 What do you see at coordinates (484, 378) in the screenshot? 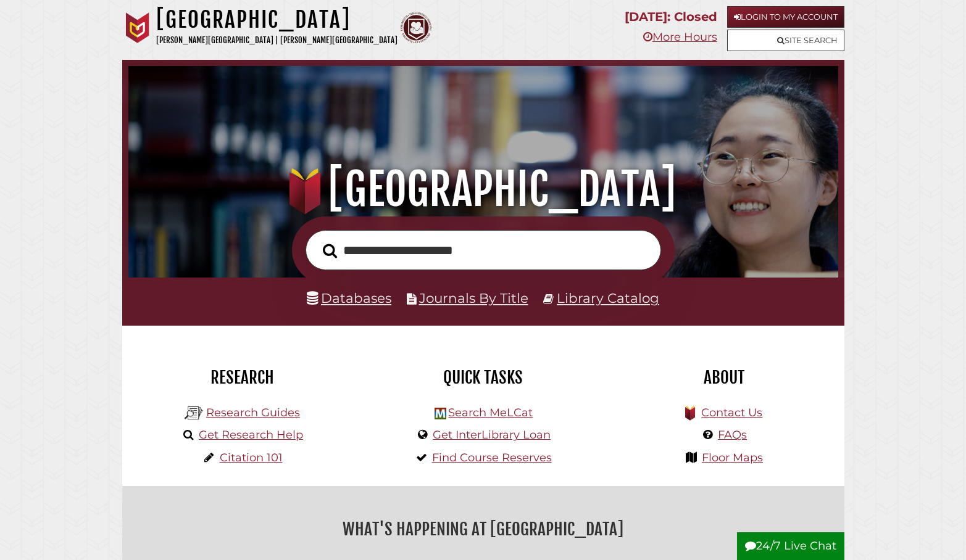
I see `h2: Quick Tasks` at bounding box center [484, 378].